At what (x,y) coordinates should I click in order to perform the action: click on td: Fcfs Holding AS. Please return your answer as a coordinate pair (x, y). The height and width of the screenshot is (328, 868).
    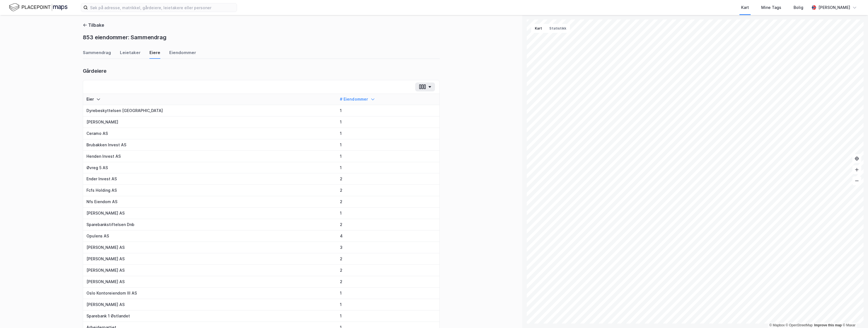
    Looking at the image, I should click on (210, 191).